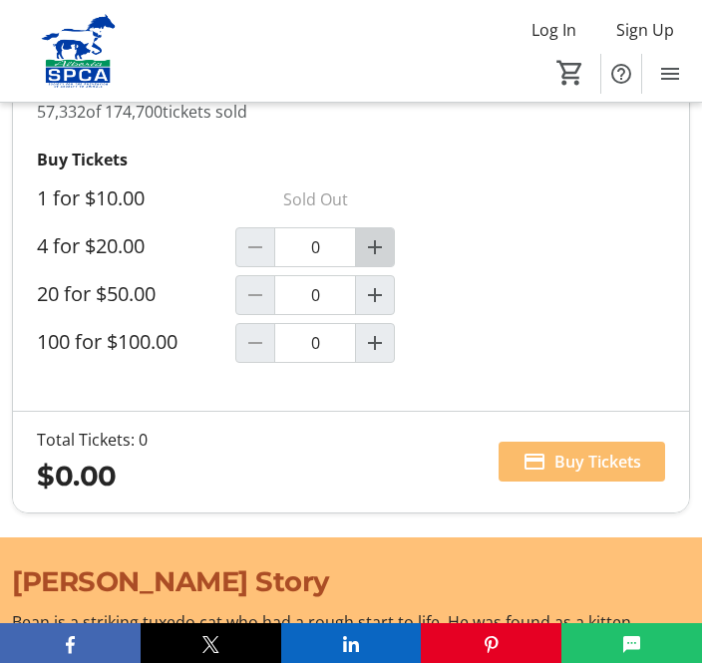 This screenshot has width=702, height=663. What do you see at coordinates (571, 73) in the screenshot?
I see `button: Cart` at bounding box center [571, 73].